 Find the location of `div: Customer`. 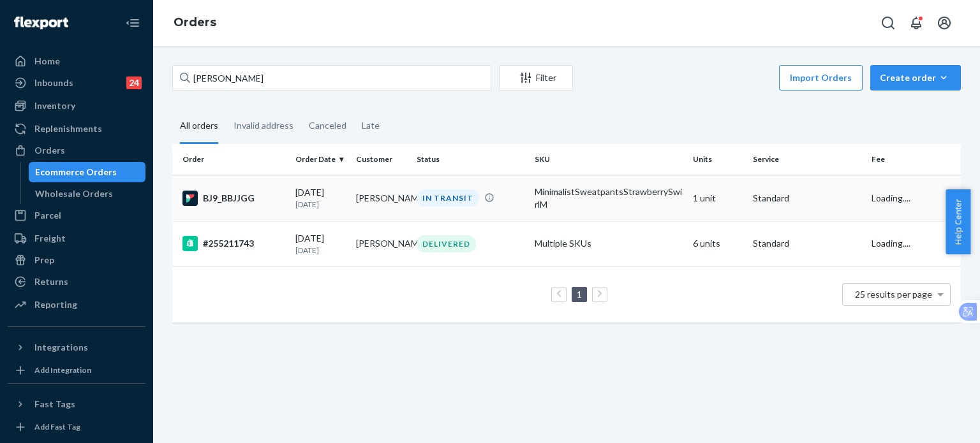

div: Customer is located at coordinates (381, 159).